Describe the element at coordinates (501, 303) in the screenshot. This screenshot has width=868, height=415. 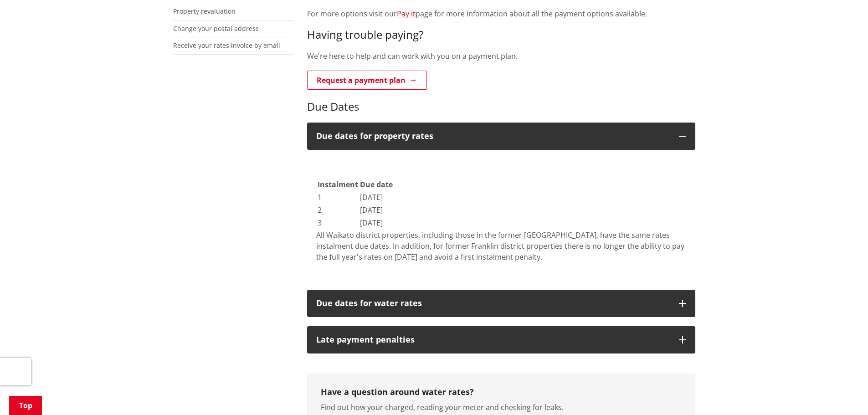
I see `button: Due dates for water rates` at that location.